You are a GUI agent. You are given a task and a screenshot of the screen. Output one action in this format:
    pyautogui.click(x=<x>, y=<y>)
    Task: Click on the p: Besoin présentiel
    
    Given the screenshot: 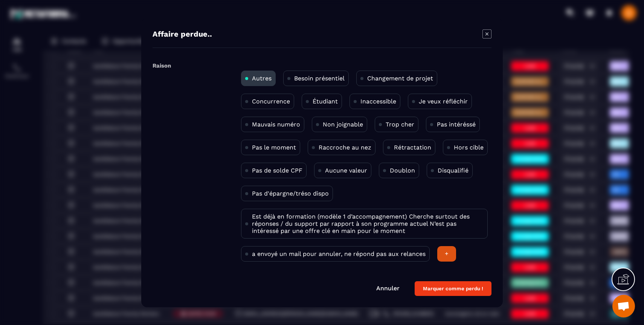 What is the action you would take?
    pyautogui.click(x=319, y=78)
    